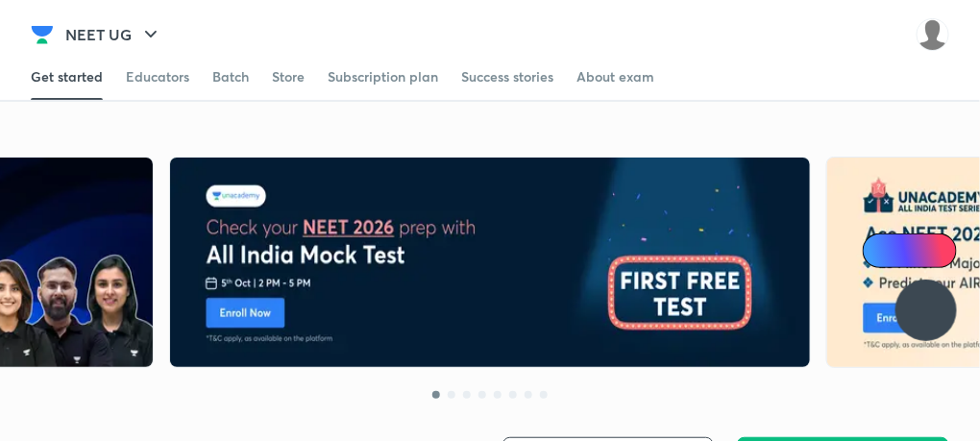  I want to click on a: Batch, so click(231, 77).